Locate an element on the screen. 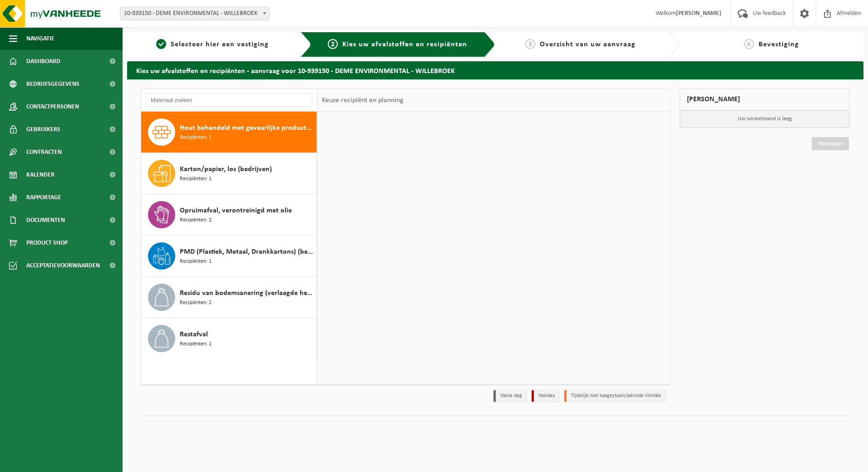 Image resolution: width=868 pixels, height=472 pixels. li: Holiday is located at coordinates (546, 396).